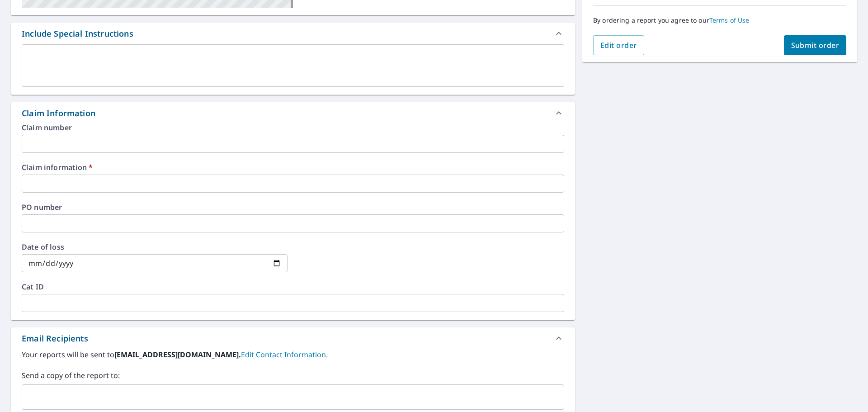 This screenshot has height=412, width=868. What do you see at coordinates (293, 207) in the screenshot?
I see `label: PO number` at bounding box center [293, 207].